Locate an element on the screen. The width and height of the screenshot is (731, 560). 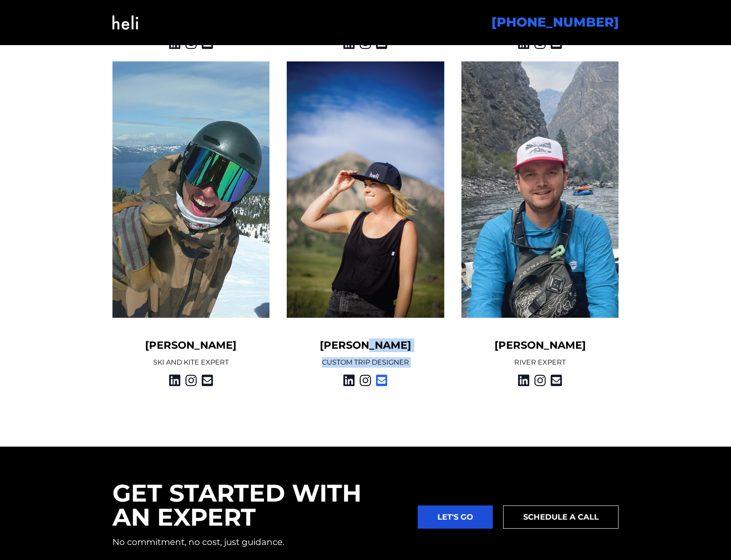
img: Heli OS Logo is located at coordinates (125, 22).